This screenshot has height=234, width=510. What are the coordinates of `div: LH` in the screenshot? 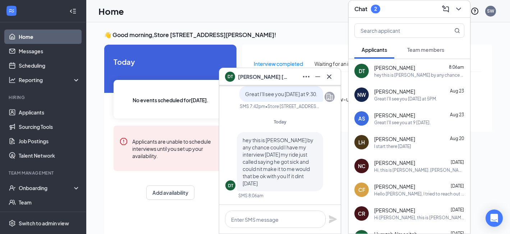 It's located at (362, 142).